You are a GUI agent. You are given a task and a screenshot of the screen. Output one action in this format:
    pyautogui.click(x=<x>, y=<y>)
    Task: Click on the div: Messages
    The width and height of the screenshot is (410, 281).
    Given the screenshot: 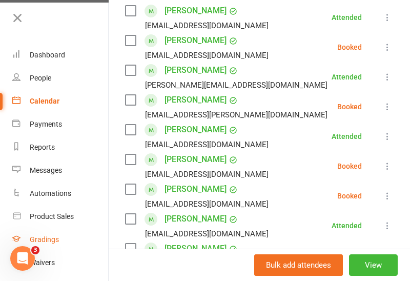 What is the action you would take?
    pyautogui.click(x=46, y=170)
    